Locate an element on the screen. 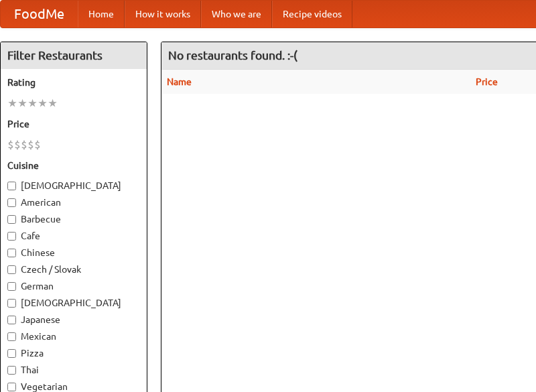 The image size is (536, 392). input: Barbecue is located at coordinates (12, 219).